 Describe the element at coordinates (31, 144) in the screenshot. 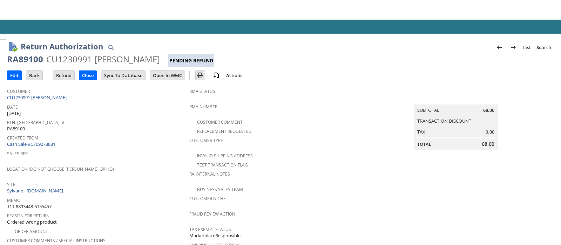

I see `a: Cash Sale #C709273881` at that location.